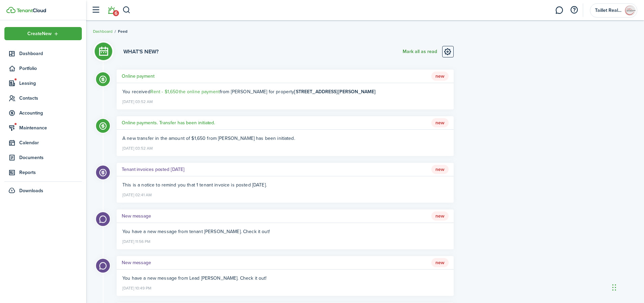 The image size is (644, 303). What do you see at coordinates (141, 52) in the screenshot?
I see `h3: What's new?` at bounding box center [141, 52].